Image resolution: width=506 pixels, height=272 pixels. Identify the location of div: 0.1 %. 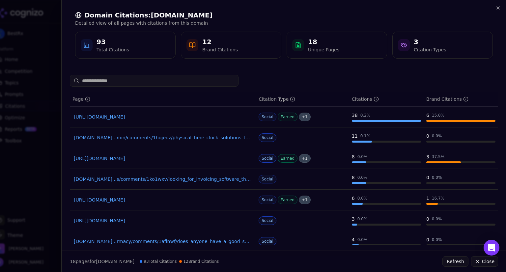
(366, 136).